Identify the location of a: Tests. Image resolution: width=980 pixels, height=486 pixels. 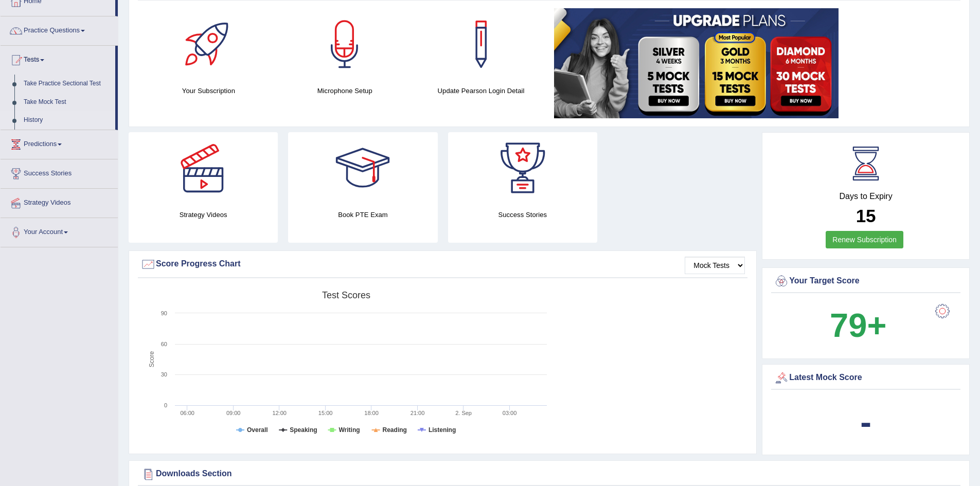
(58, 59).